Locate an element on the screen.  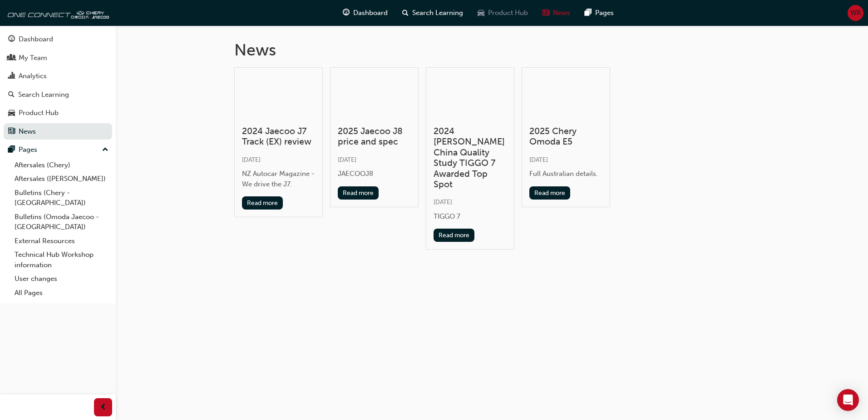
div: My Team is located at coordinates (32, 58).